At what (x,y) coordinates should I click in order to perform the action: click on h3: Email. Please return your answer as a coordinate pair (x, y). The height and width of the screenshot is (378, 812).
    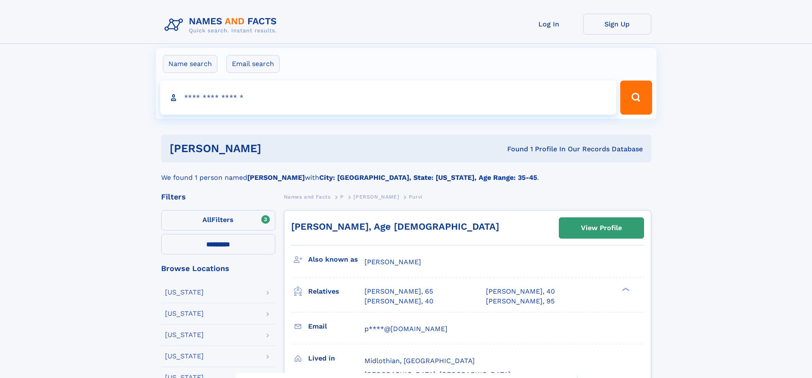
    Looking at the image, I should click on (336, 326).